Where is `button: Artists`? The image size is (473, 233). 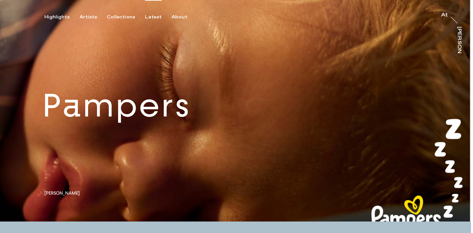
button: Artists is located at coordinates (93, 17).